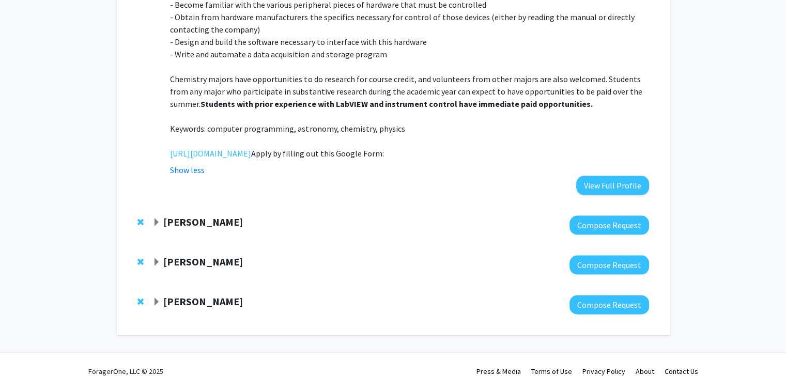  What do you see at coordinates (157, 223) in the screenshot?
I see `span: Expand Peter Murrell Bookmark` at bounding box center [157, 223].